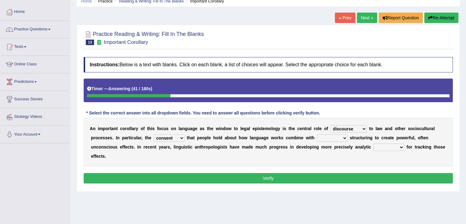 This screenshot has height=224, width=466. I want to click on b: Instructions:, so click(104, 64).